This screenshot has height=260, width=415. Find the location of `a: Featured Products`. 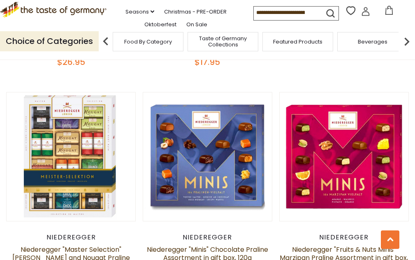

a: Featured Products is located at coordinates (297, 42).